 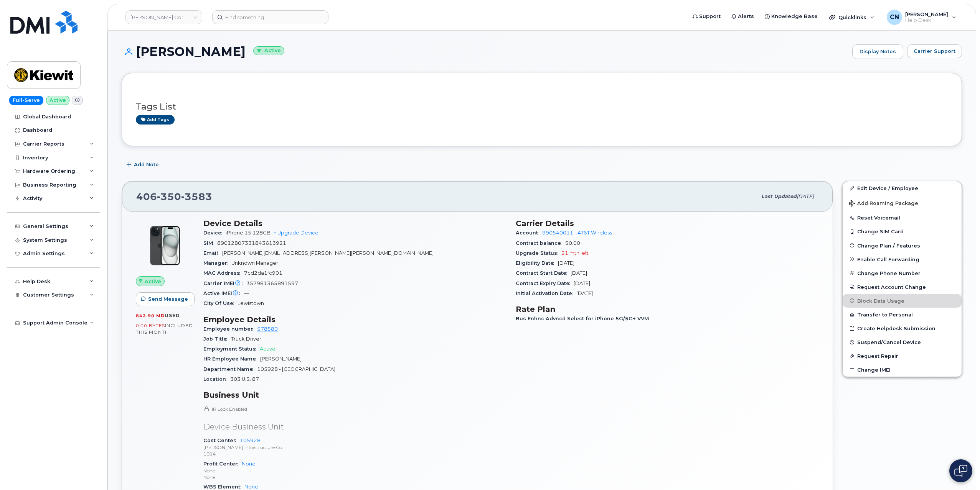 I want to click on img: Open chat, so click(x=961, y=471).